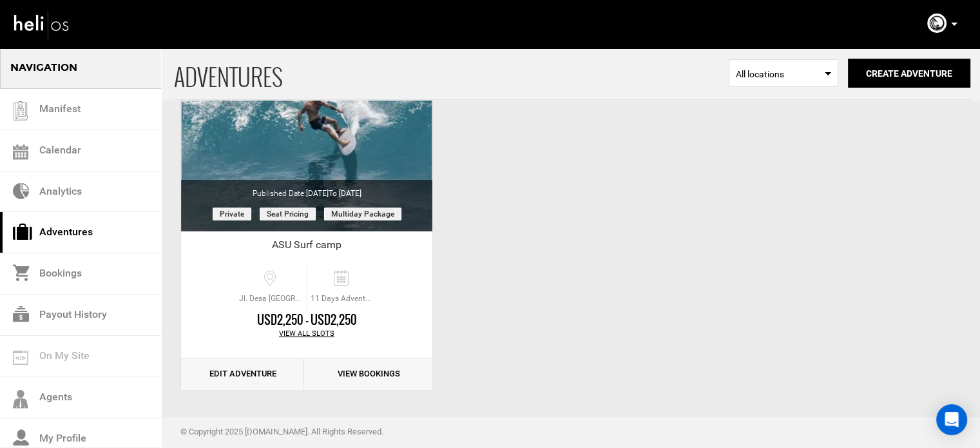 This screenshot has height=448, width=980. Describe the element at coordinates (783, 74) in the screenshot. I see `span: All locations` at that location.